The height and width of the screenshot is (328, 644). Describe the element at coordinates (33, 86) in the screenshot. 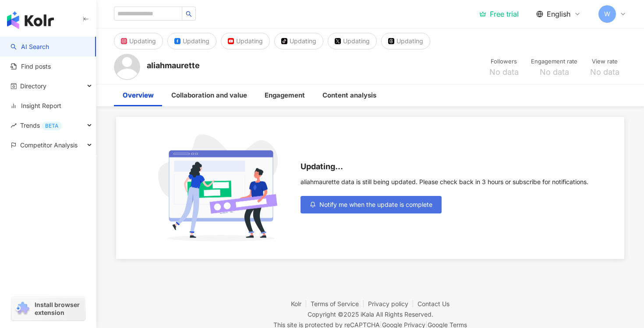

I see `span: Directory` at that location.